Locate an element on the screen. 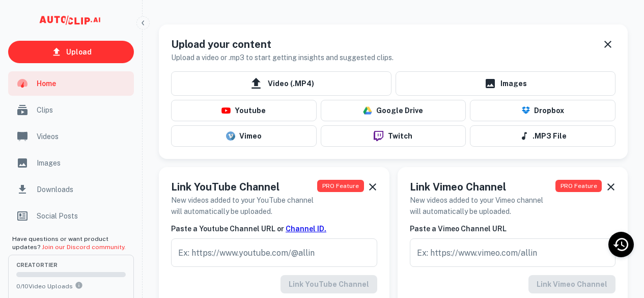  h6: New videos added to your Vimeo channel will automatically be uploaded. is located at coordinates (482, 206).